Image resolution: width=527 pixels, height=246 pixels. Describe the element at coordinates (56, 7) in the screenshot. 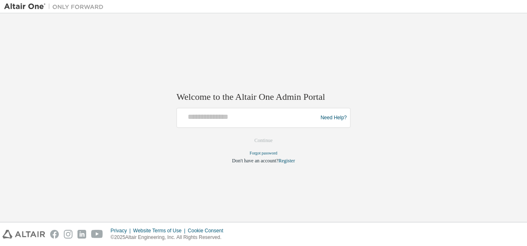

I see `img: Altair One` at that location.